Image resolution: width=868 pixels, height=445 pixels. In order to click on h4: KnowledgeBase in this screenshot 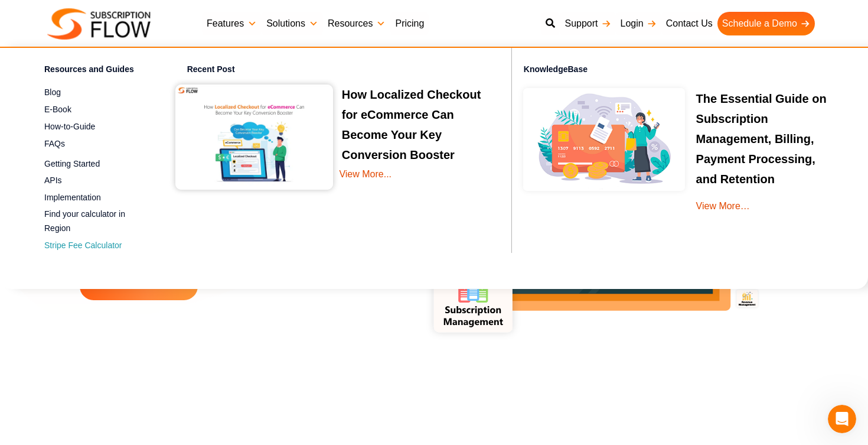, I will do `click(689, 70)`.